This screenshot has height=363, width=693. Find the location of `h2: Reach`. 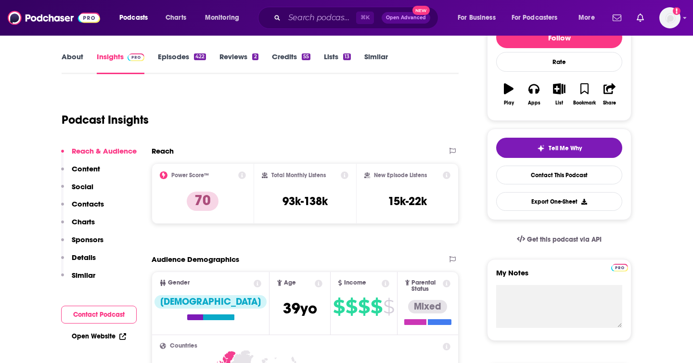

h2: Reach is located at coordinates (163, 151).